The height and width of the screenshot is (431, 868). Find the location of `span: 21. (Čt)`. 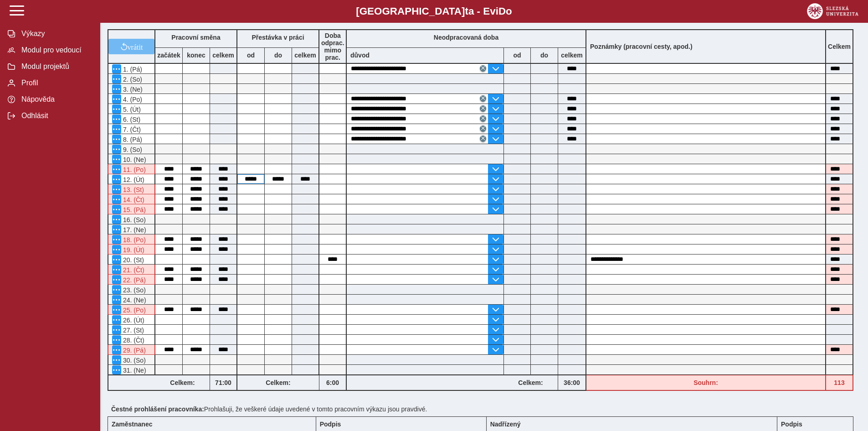

span: 21. (Čt) is located at coordinates (133, 270).